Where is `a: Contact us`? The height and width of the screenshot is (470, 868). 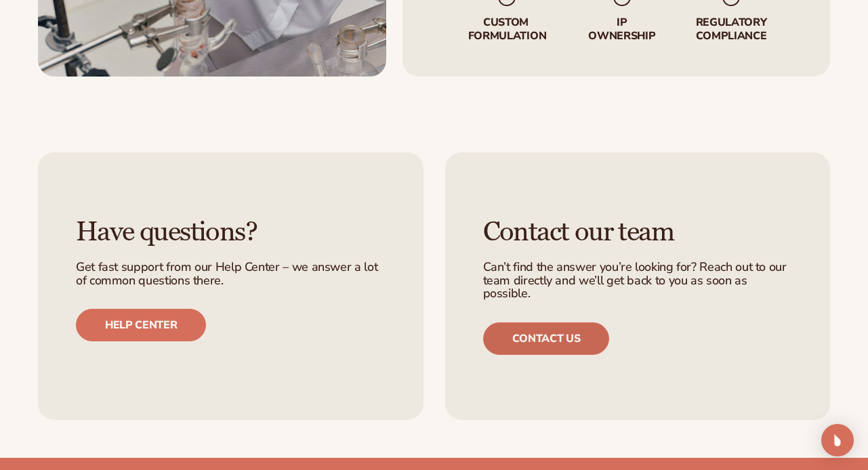 a: Contact us is located at coordinates (546, 339).